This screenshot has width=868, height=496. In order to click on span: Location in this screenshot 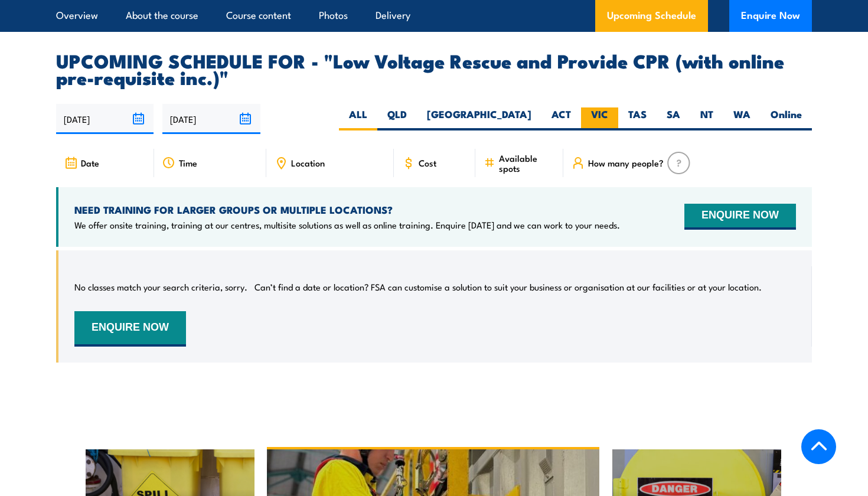, I will do `click(307, 163)`.